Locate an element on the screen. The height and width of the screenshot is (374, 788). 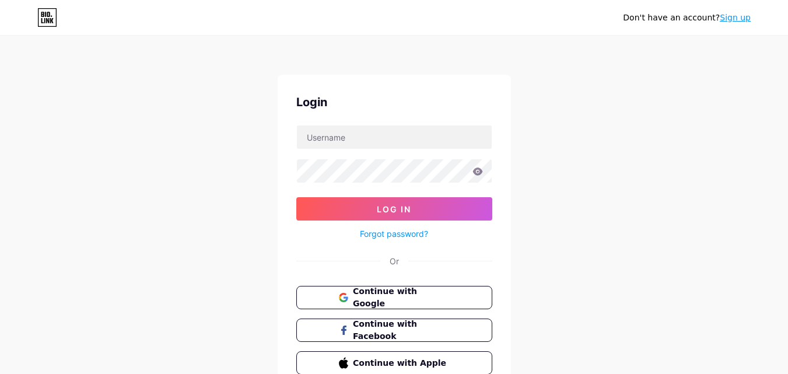
a: Forgot password? is located at coordinates (393, 233).